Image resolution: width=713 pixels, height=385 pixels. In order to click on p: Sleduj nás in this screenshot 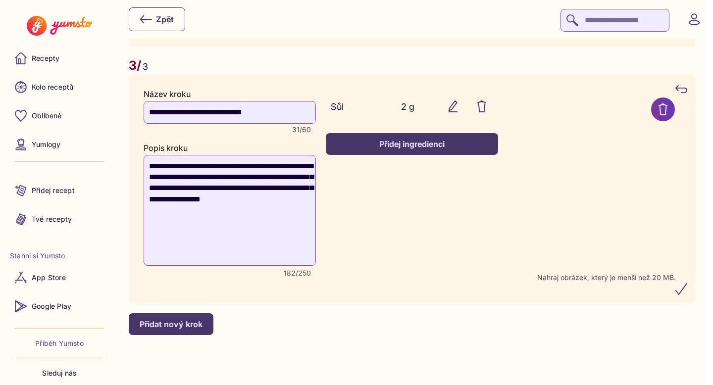, I will do `click(59, 374)`.